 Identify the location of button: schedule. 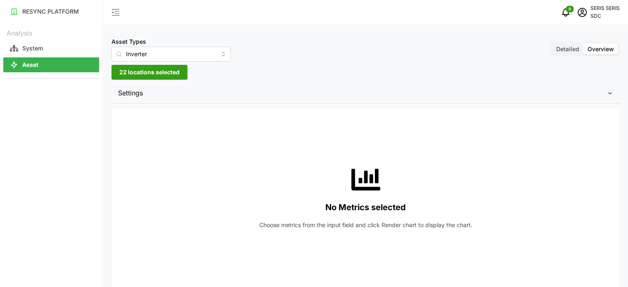
(582, 12).